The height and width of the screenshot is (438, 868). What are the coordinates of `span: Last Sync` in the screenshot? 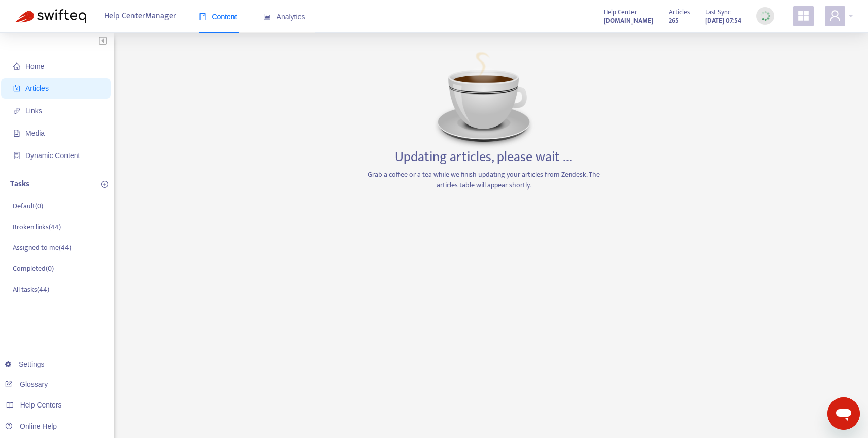 It's located at (718, 12).